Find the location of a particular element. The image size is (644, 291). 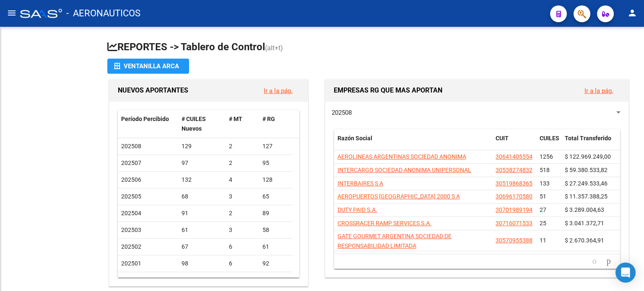

span: 30696170580 is located at coordinates (514, 196).